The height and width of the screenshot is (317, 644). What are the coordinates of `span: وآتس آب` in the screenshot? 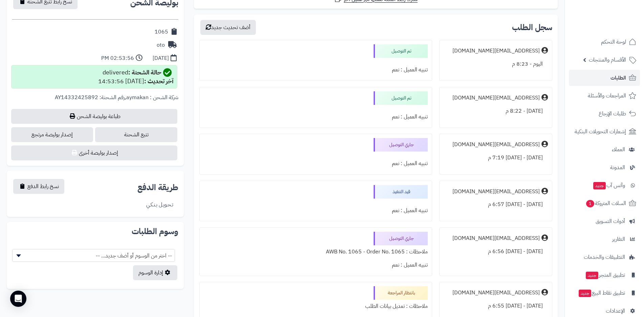 It's located at (609, 185).